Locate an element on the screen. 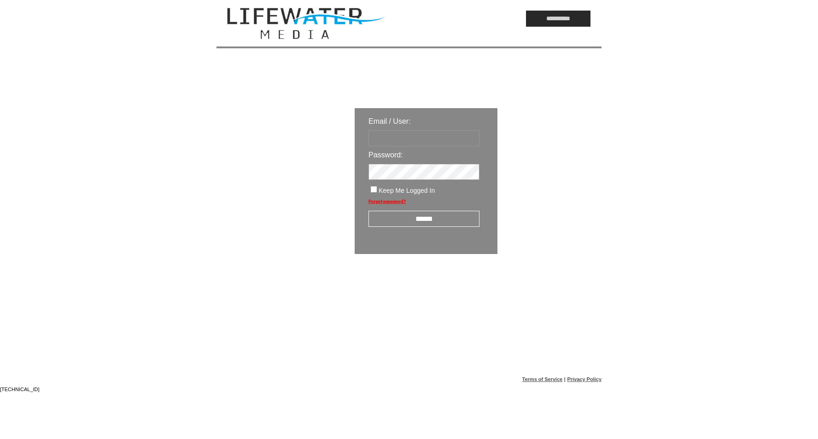 Image resolution: width=818 pixels, height=439 pixels. a: Terms of Service is located at coordinates (543, 380).